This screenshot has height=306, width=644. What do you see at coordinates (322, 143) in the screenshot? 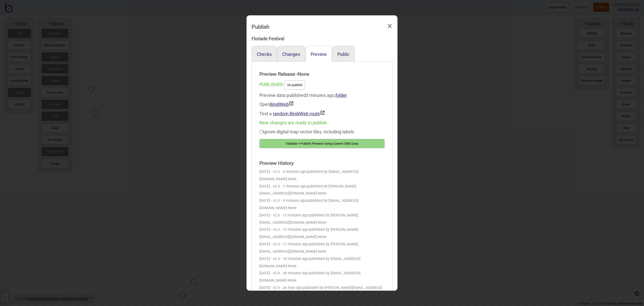
I see `button: Validate + Publish Preview Using Current CMS Data` at bounding box center [322, 143].